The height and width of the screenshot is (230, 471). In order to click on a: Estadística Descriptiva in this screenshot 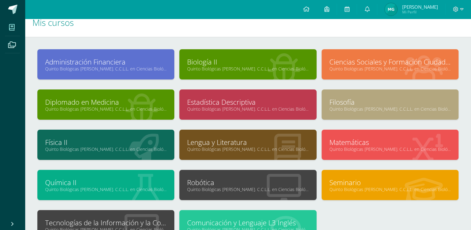, I will do `click(248, 102)`.